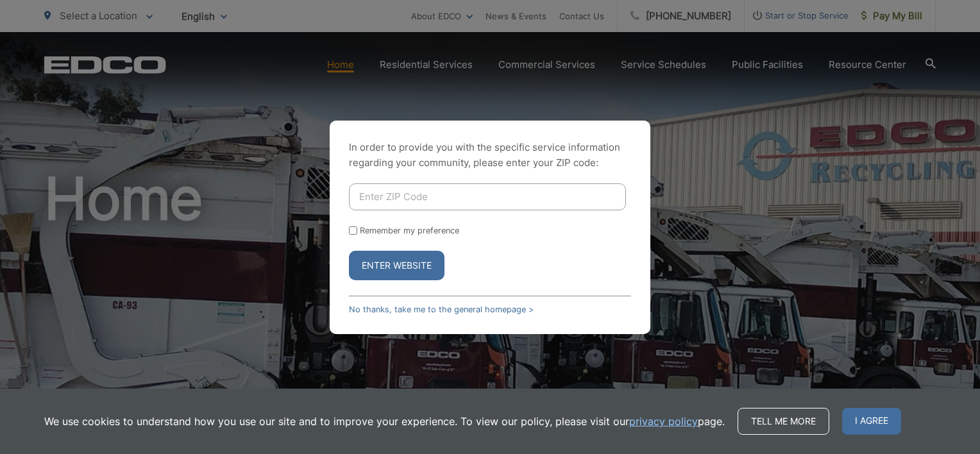  What do you see at coordinates (385, 421) in the screenshot?
I see `p: We use cookies to understand how you use our site and to improve your experience. To view our pol...` at bounding box center [385, 421].